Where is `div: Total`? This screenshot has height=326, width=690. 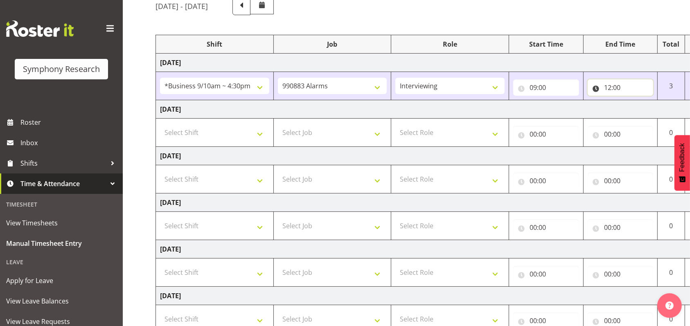 div: Total is located at coordinates (671, 44).